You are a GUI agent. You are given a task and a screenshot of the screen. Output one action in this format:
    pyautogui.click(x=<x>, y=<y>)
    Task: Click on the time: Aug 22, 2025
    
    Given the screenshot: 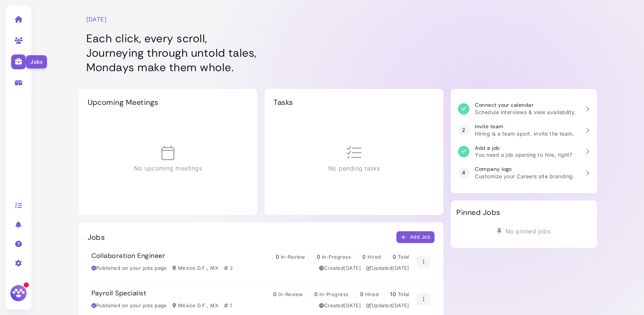 What is the action you would take?
    pyautogui.click(x=401, y=305)
    